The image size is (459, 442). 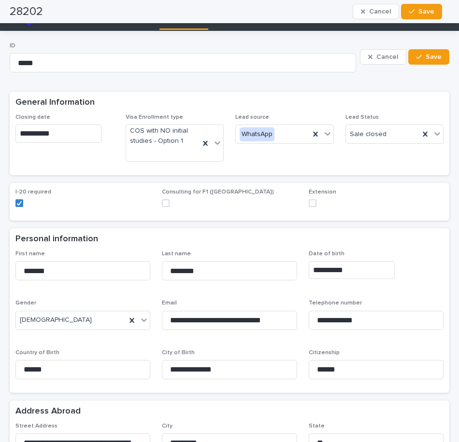 What do you see at coordinates (368, 134) in the screenshot?
I see `span: Sale closed` at bounding box center [368, 134].